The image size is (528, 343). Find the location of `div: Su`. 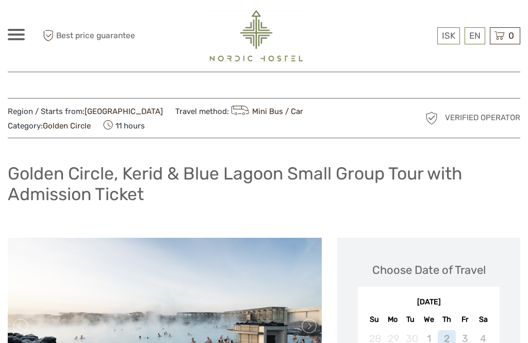

div: Su is located at coordinates (374, 319).